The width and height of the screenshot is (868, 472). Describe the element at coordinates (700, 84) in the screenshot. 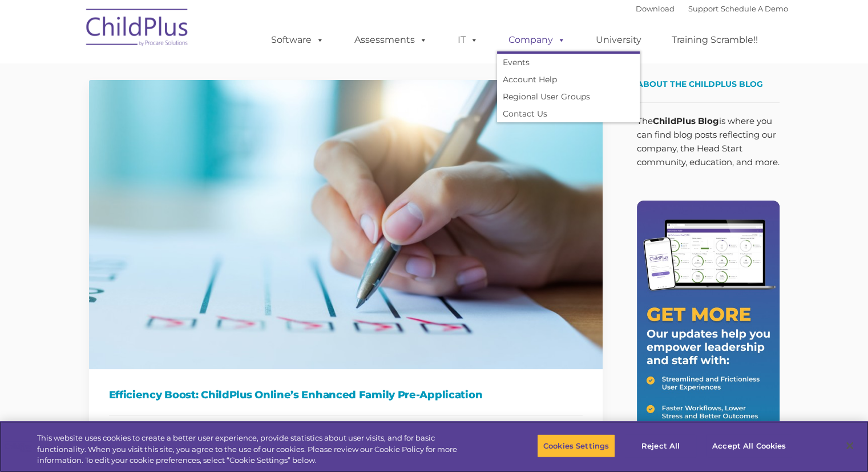

I see `span: About the ChildPlus Blog` at that location.